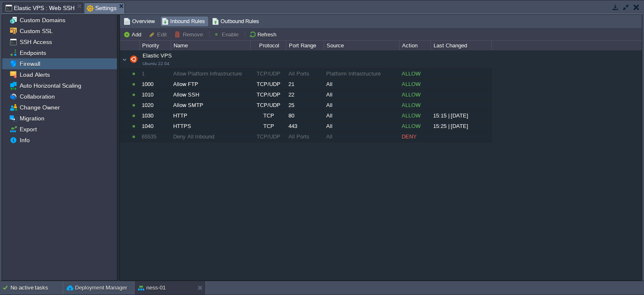 This screenshot has height=295, width=644. Describe the element at coordinates (151, 59) in the screenshot. I see `span: Elastic VPS` at that location.